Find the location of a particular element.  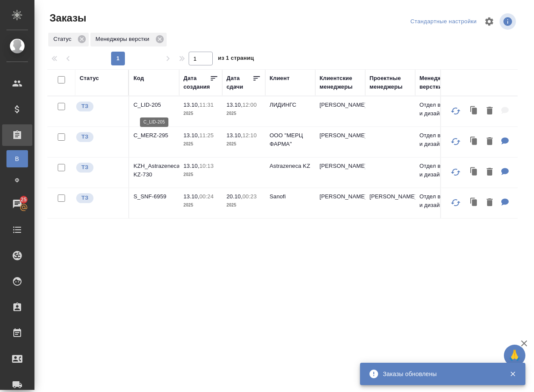

p: 12:00 is located at coordinates (249, 104).